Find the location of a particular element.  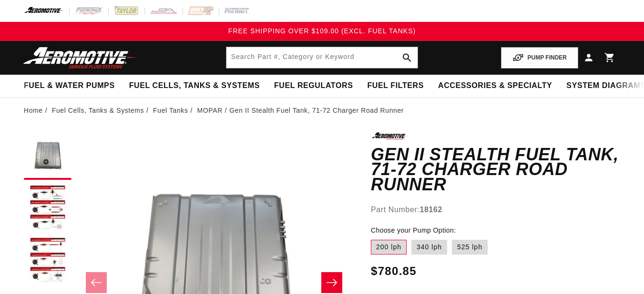

a: Fuel Tanks is located at coordinates (170, 110).